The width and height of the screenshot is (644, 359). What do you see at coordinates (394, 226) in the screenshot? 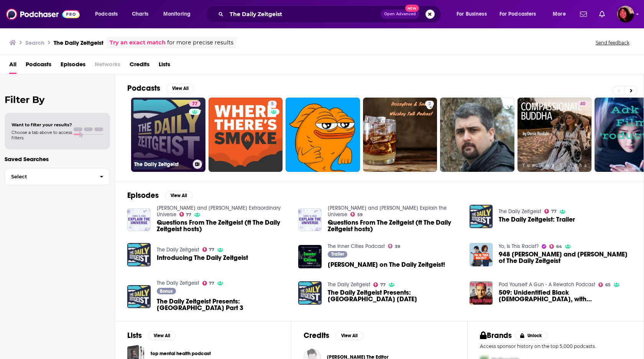
I see `span: Questions From The Zeitgeist (ft The Daily Zeitgeist hosts)` at bounding box center [394, 226].